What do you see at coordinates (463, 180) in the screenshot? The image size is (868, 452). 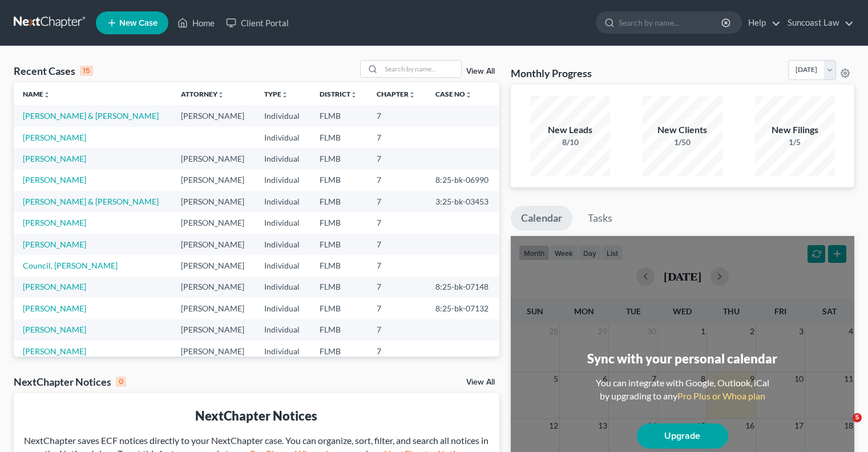 I see `td: 8:25-bk-06990` at bounding box center [463, 180].